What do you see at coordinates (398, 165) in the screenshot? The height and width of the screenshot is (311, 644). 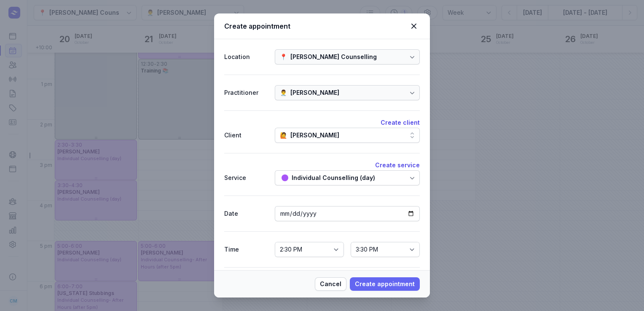 I see `button: Create service` at bounding box center [398, 165].